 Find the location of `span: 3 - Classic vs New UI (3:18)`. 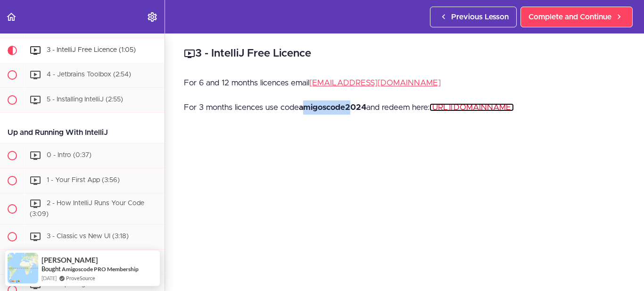

span: 3 - Classic vs New UI (3:18) is located at coordinates (88, 237).